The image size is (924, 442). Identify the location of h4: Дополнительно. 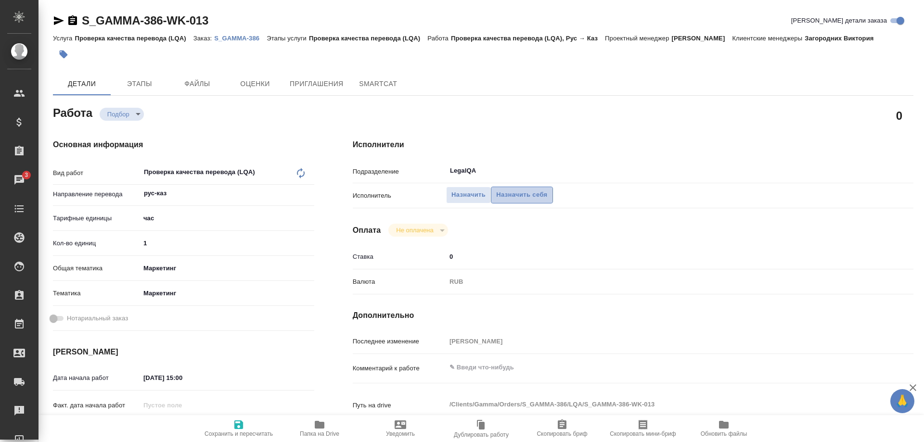
(633, 316).